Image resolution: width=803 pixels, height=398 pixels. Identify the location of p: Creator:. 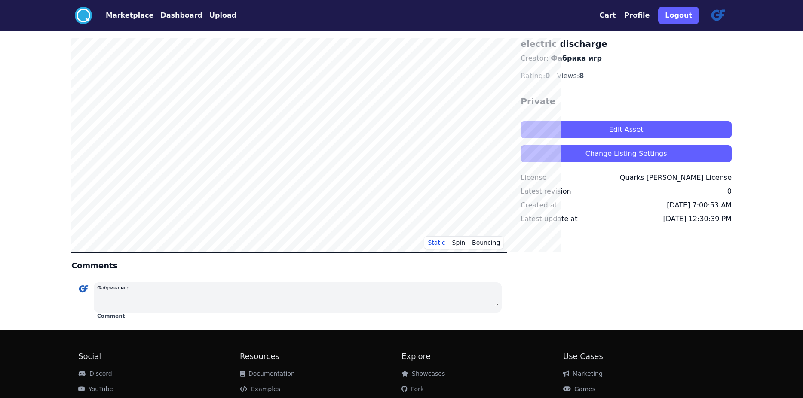
(626, 58).